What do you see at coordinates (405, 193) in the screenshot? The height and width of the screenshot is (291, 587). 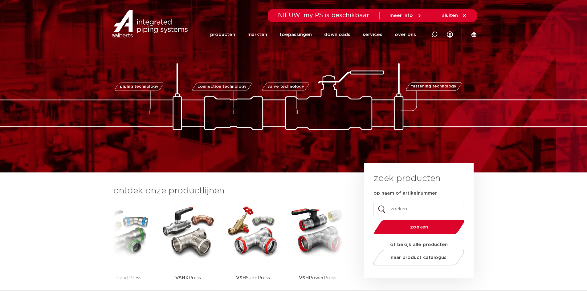 I see `label: op naam of artikelnummer` at bounding box center [405, 193].